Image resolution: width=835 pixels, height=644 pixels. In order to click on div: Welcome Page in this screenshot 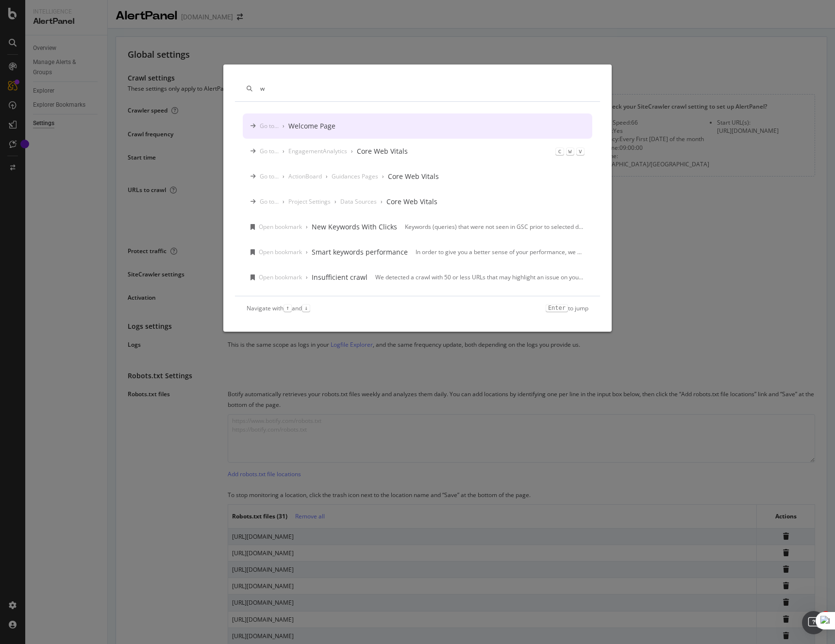, I will do `click(311, 126)`.